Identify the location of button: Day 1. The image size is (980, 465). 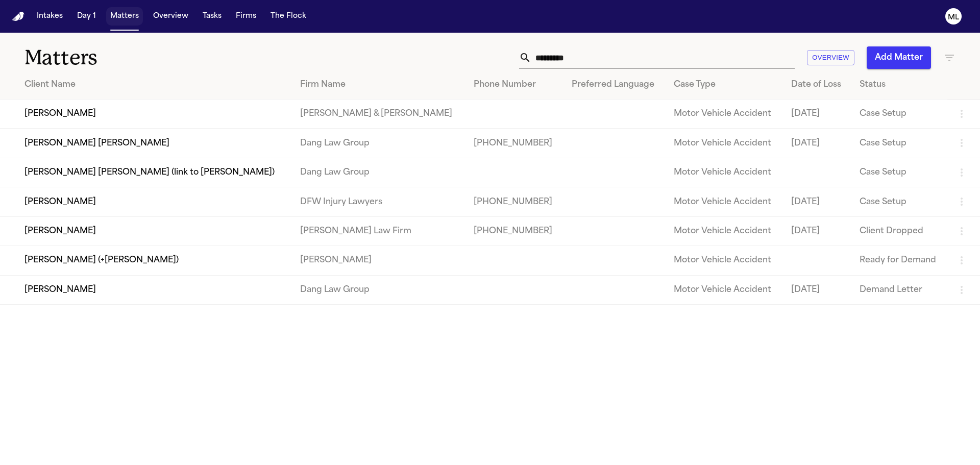
(86, 16).